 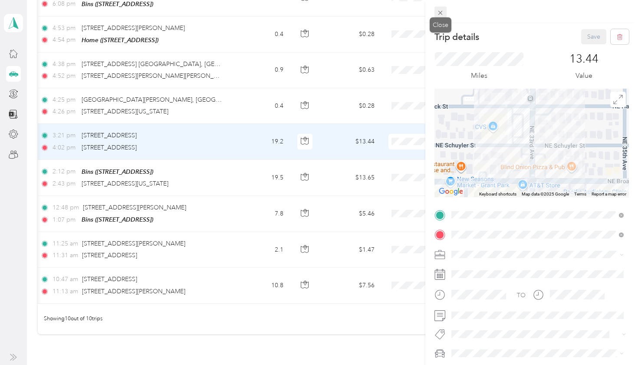 I want to click on p: Miles, so click(x=479, y=76).